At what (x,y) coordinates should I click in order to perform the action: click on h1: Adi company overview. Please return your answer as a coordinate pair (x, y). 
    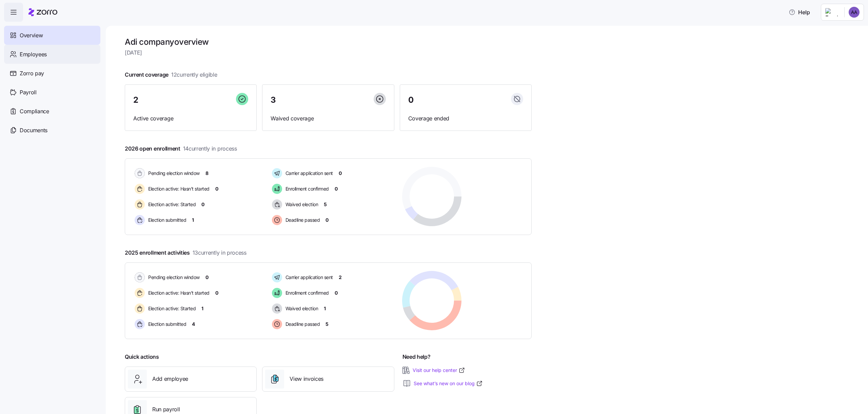
    Looking at the image, I should click on (328, 42).